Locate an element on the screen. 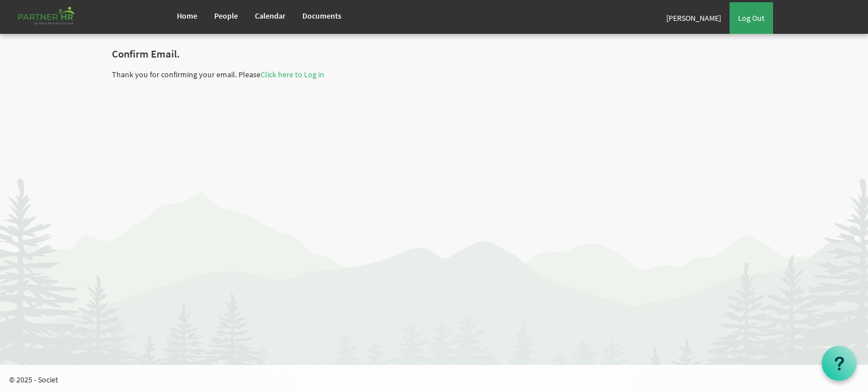  span: People is located at coordinates (226, 16).